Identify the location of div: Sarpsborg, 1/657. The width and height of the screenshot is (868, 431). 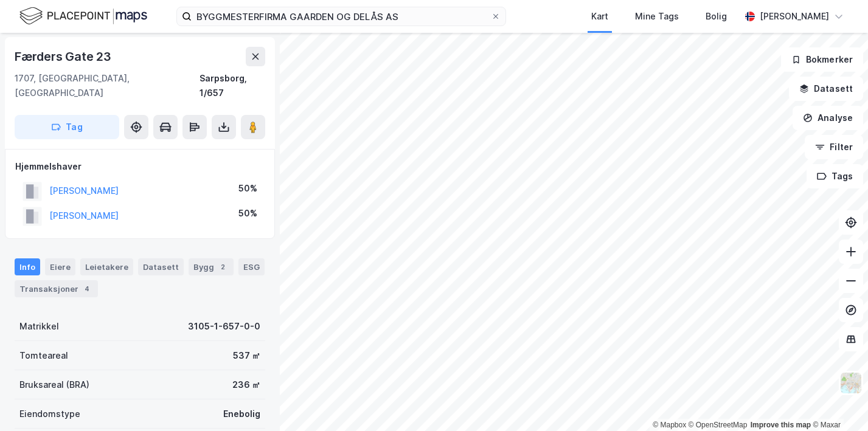
(233, 85).